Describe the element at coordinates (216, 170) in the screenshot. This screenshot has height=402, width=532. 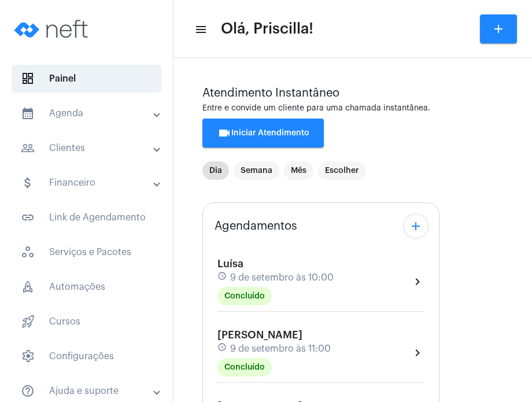
I see `mat-chip: Dia` at that location.